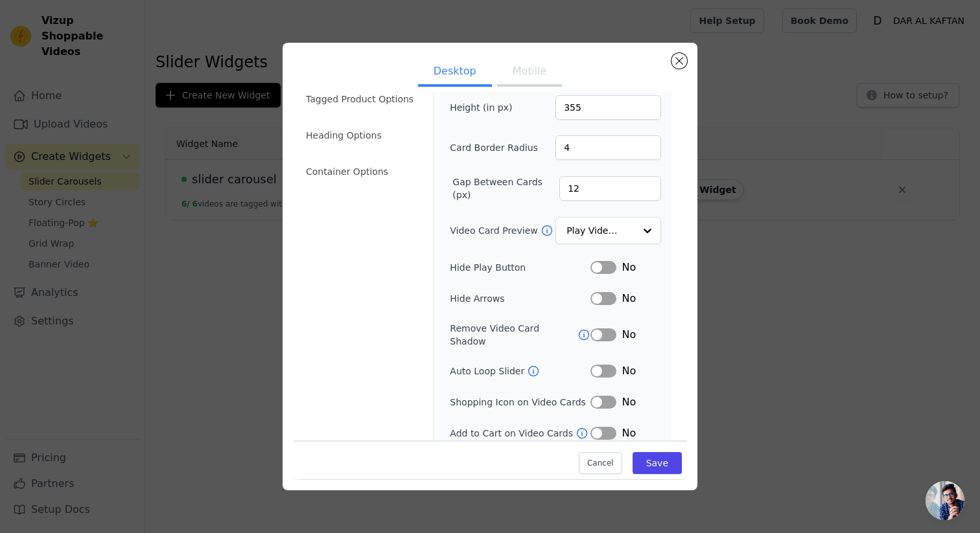 Image resolution: width=980 pixels, height=533 pixels. What do you see at coordinates (494, 148) in the screenshot?
I see `label: Card Border Radius` at bounding box center [494, 148].